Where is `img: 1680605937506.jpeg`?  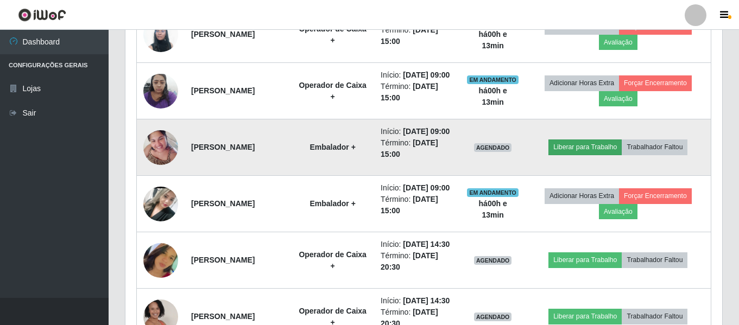 img: 1680605937506.jpeg is located at coordinates (161, 260).